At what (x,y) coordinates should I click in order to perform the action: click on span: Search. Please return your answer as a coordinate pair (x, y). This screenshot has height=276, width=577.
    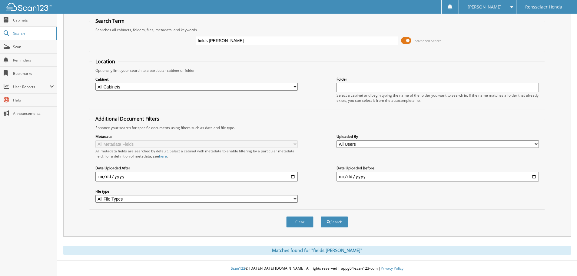
    Looking at the image, I should click on (33, 33).